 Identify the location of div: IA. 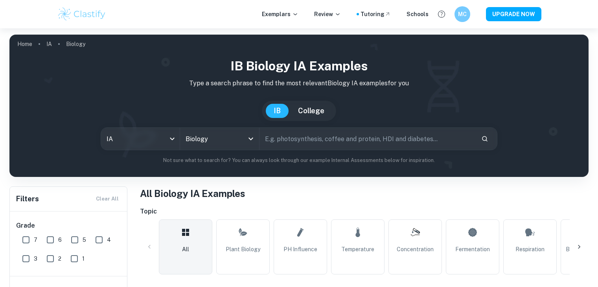
(140, 139).